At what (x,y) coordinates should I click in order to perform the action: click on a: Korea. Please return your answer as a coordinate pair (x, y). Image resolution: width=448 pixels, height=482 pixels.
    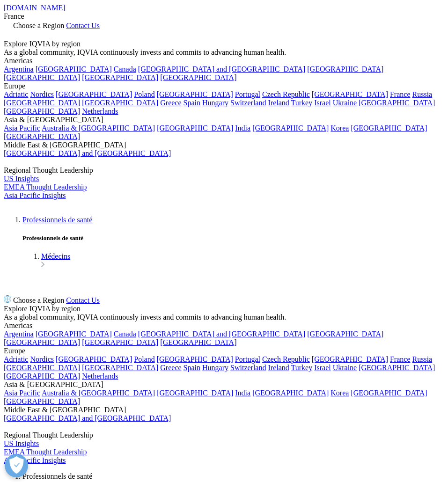
    Looking at the image, I should click on (339, 128).